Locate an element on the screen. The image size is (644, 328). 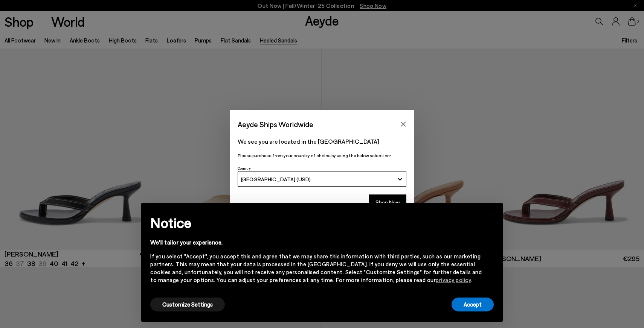
button: Shop Now is located at coordinates (387, 202).